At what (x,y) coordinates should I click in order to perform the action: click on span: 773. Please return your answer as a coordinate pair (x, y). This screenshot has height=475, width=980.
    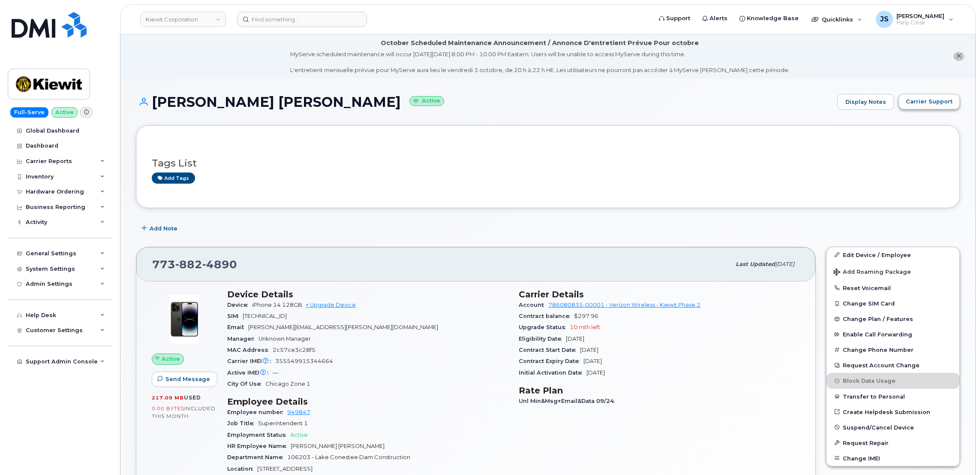
    Looking at the image, I should click on (194, 264).